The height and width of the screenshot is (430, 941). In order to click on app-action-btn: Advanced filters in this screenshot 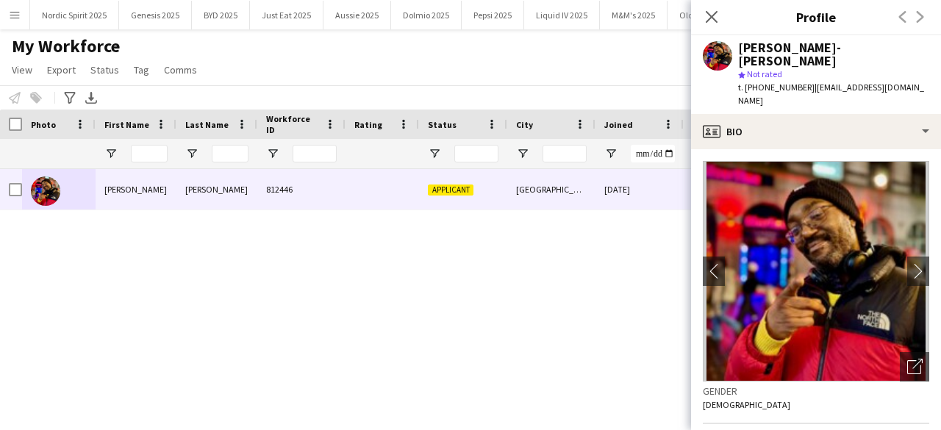, I will do `click(70, 98)`.